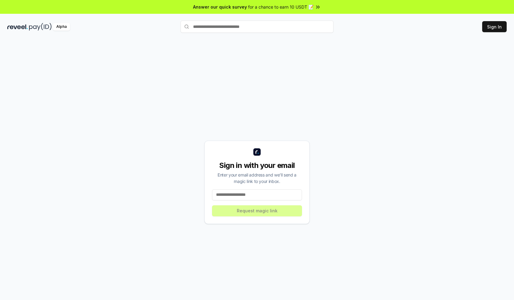  What do you see at coordinates (17, 27) in the screenshot?
I see `img: reveel_dark` at bounding box center [17, 27].